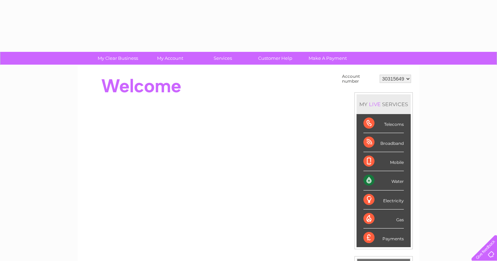 This screenshot has width=497, height=261. I want to click on a: My Account, so click(170, 58).